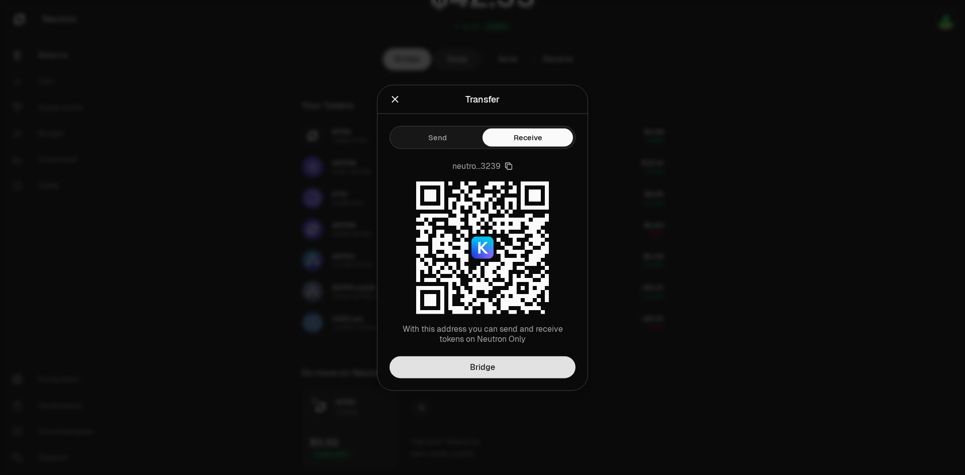 The width and height of the screenshot is (965, 475). I want to click on button: Close, so click(395, 99).